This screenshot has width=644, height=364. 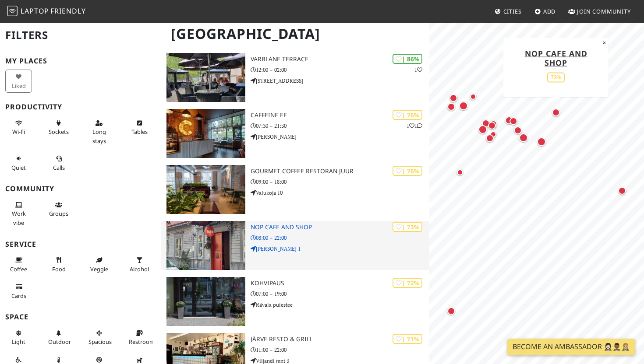 What do you see at coordinates (139, 337) in the screenshot?
I see `button: Restroom` at bounding box center [139, 337].